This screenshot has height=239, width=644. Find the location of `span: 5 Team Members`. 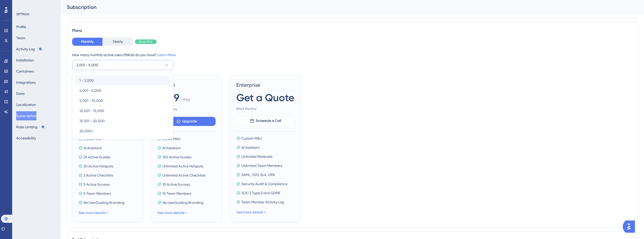

span: 5 Team Members is located at coordinates (97, 194).